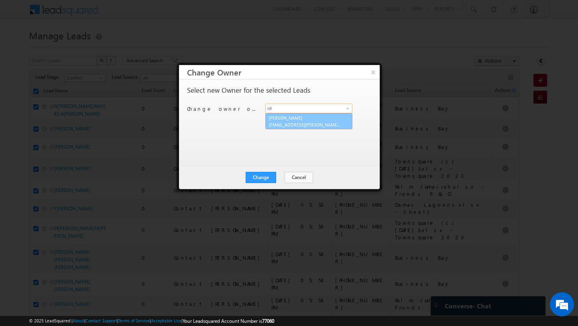 This screenshot has width=578, height=326. Describe the element at coordinates (166, 320) in the screenshot. I see `a: Acceptable Use` at that location.